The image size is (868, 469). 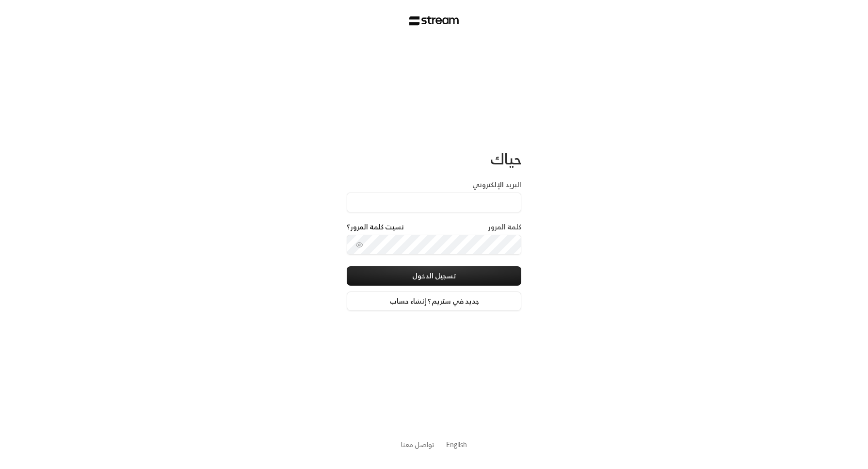 What do you see at coordinates (359, 245) in the screenshot?
I see `button: toggle password visibility` at bounding box center [359, 245].